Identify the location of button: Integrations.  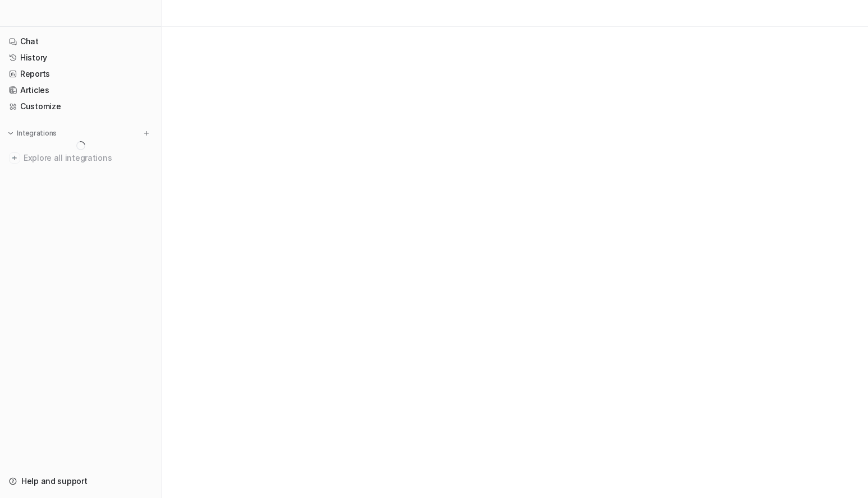
(32, 133).